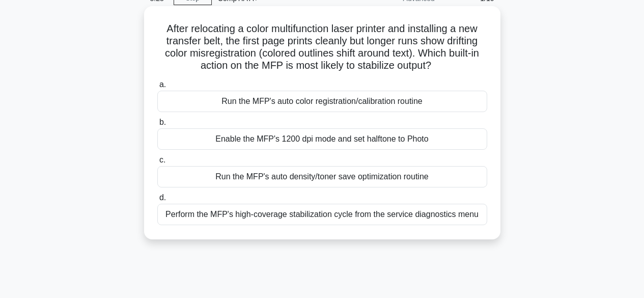  Describe the element at coordinates (163, 84) in the screenshot. I see `span: a.` at that location.